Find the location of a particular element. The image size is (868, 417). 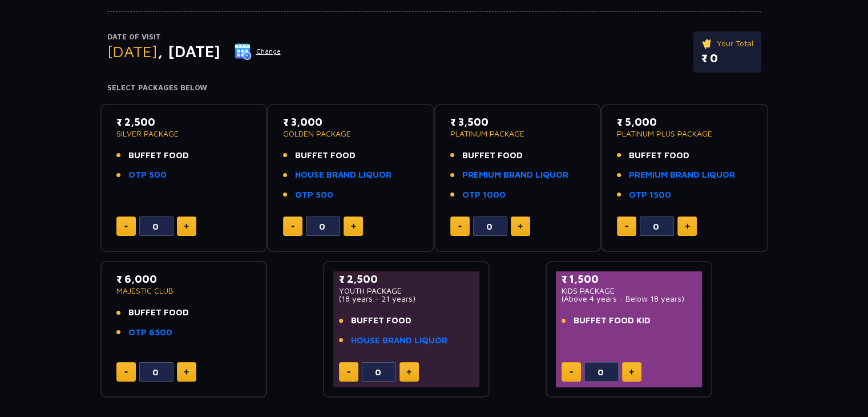

p: Date of Visit is located at coordinates (194, 37).